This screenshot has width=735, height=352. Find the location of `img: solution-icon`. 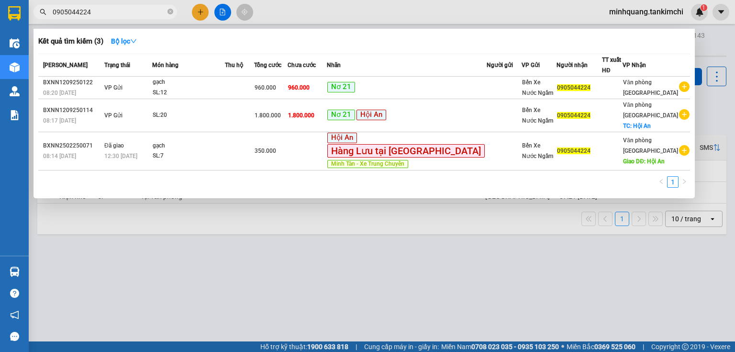

img: solution-icon is located at coordinates (14, 115).